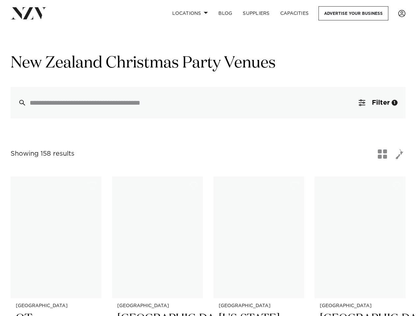 The width and height of the screenshot is (416, 316). I want to click on a: SUPPLIERS, so click(256, 13).